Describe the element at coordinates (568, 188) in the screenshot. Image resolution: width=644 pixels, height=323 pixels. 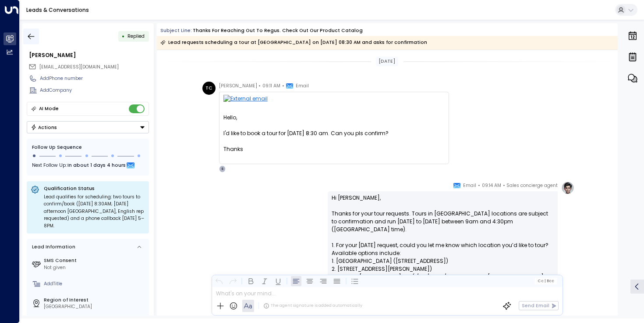
I see `img: profile-logo.png` at that location.